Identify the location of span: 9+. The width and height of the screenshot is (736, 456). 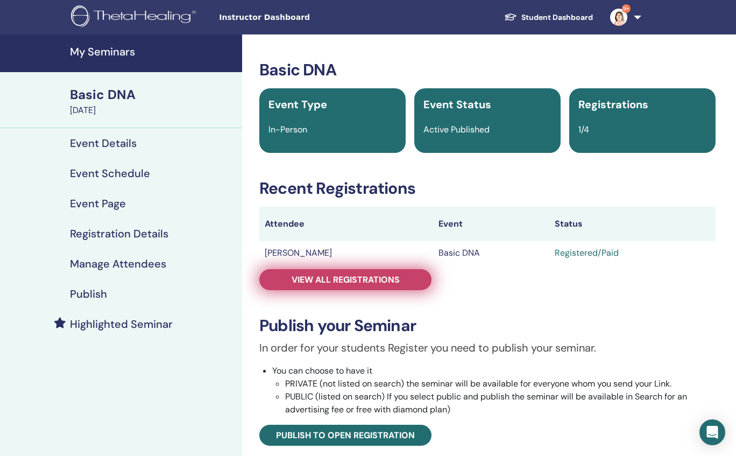
(626, 9).